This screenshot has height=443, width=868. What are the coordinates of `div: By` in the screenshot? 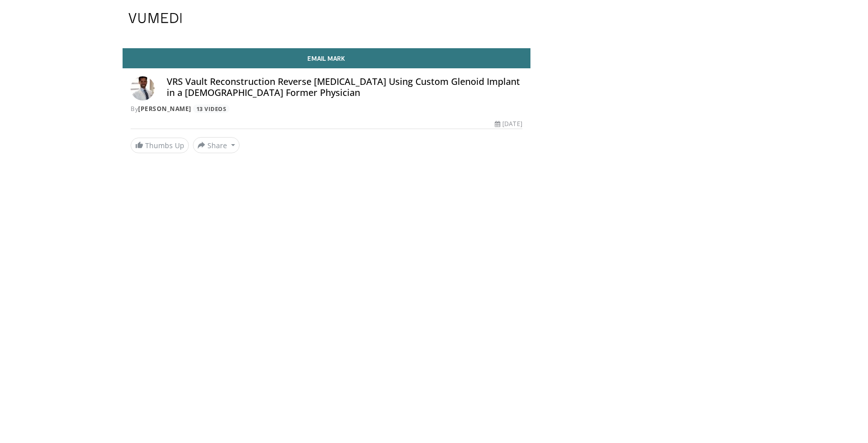 It's located at (326, 109).